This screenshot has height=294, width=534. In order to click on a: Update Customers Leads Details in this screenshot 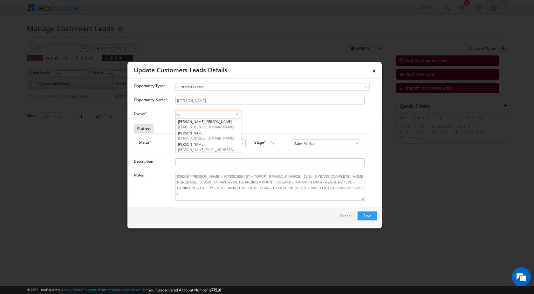, I will do `click(181, 69)`.